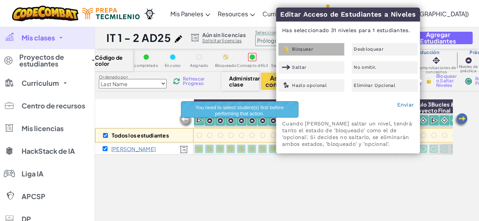 The height and width of the screenshot is (221, 479). What do you see at coordinates (252, 65) in the screenshot?
I see `span: Concepto difícil` at bounding box center [252, 65].